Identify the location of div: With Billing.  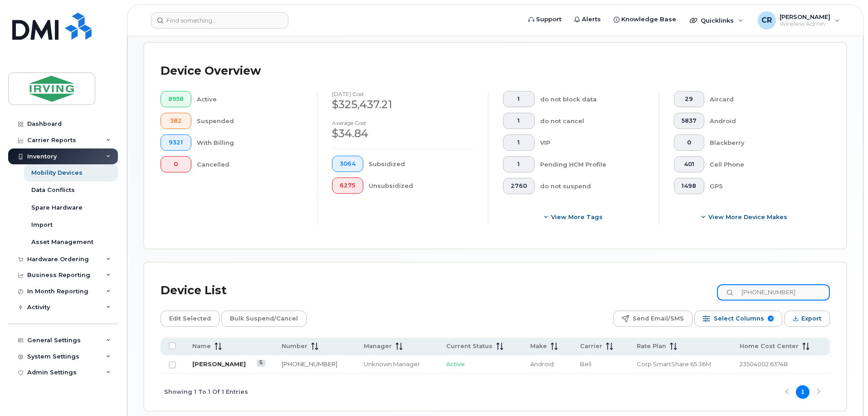
(249, 143).